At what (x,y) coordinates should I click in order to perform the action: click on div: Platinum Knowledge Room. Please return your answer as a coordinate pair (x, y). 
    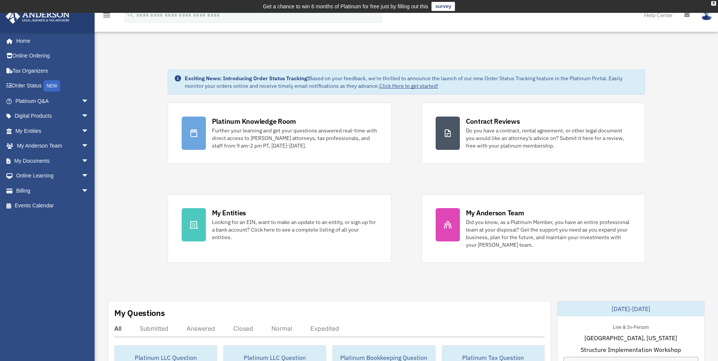
    Looking at the image, I should click on (254, 121).